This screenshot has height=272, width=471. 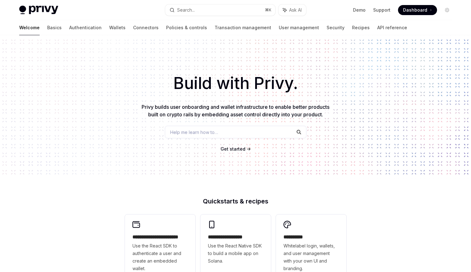 I want to click on img: light logo, so click(x=39, y=10).